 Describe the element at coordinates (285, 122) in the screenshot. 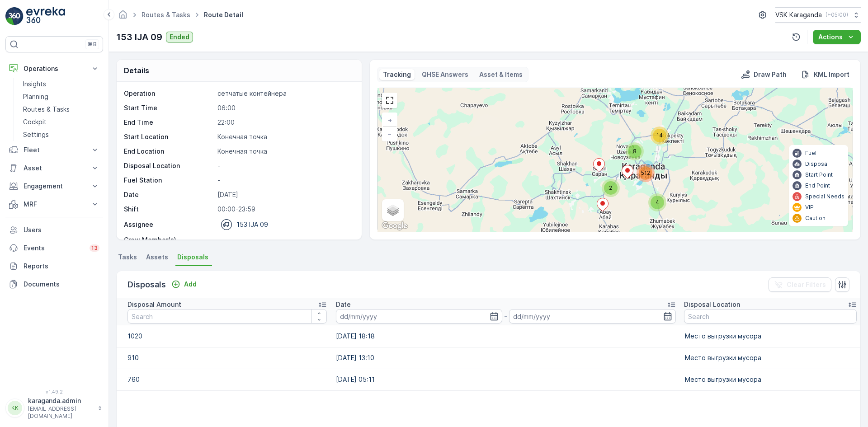

I see `p: 22:00` at that location.